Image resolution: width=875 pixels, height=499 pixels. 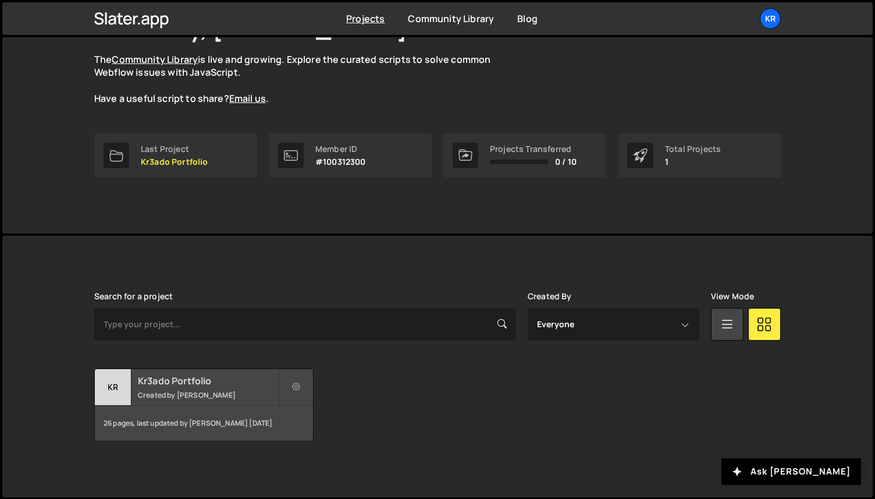 I want to click on span: 0 / 10, so click(x=565, y=162).